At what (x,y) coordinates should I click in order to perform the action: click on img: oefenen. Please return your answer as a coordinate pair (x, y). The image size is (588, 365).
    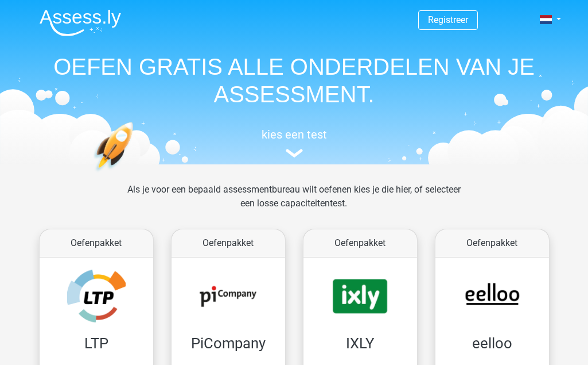
    Looking at the image, I should click on (136, 174).